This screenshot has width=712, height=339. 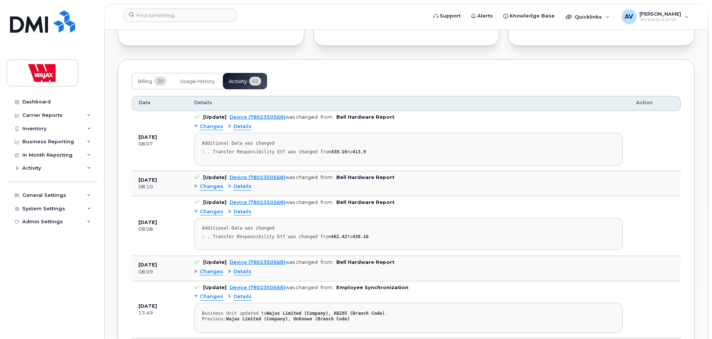 I want to click on span: 20, so click(x=160, y=81).